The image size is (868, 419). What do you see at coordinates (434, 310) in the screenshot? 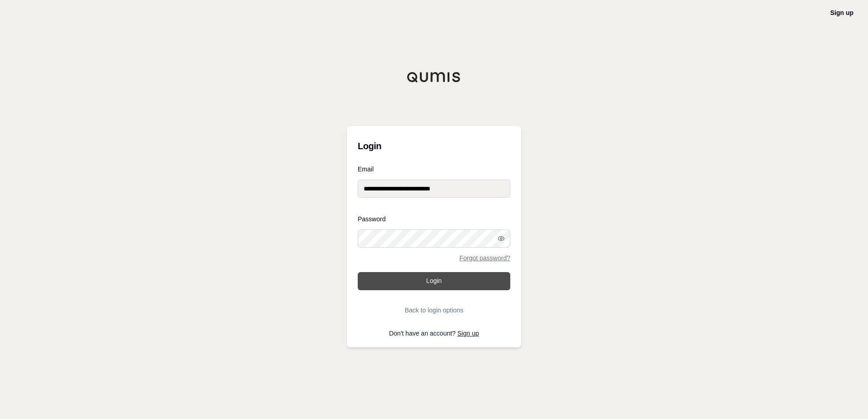
I see `button: Back to login options` at bounding box center [434, 310].